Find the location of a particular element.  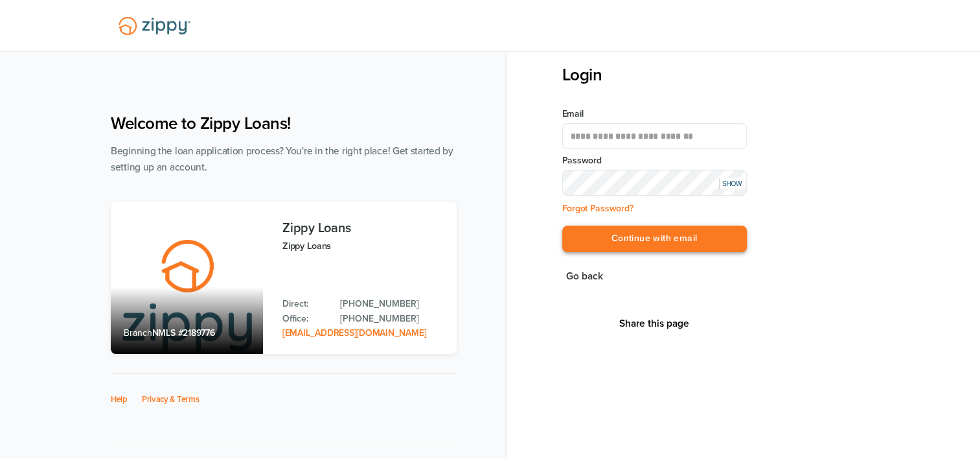

a: Direct Phone: 512-975-2947 is located at coordinates (391, 304).